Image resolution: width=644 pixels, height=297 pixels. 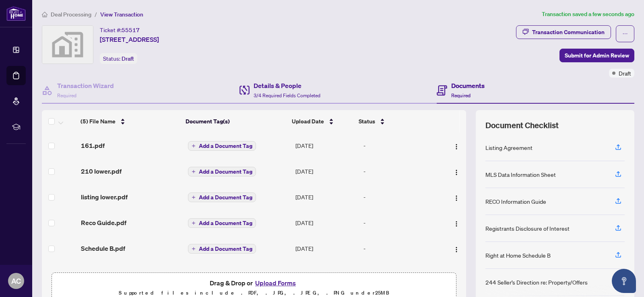 What do you see at coordinates (367, 121) in the screenshot?
I see `span: Status` at bounding box center [367, 121].